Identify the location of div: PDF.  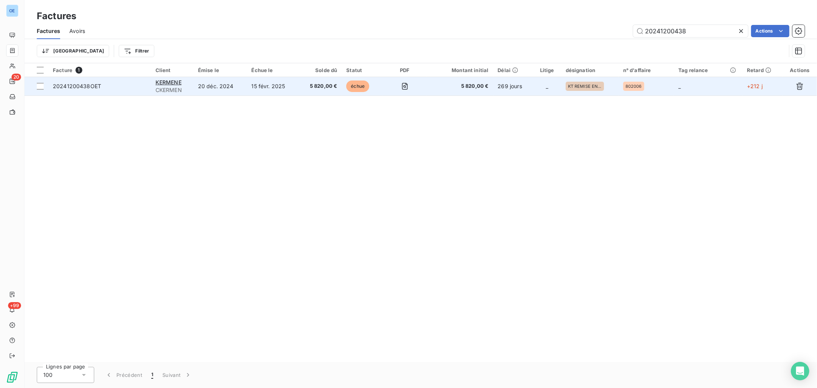
(405, 70).